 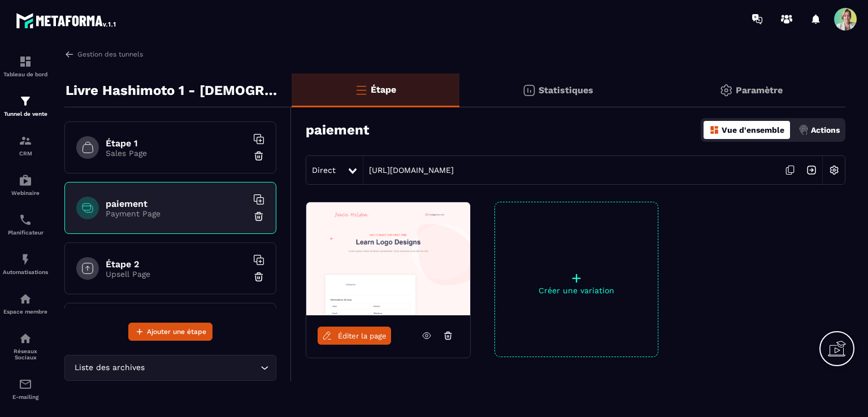 I want to click on button: Ajouter une étape, so click(x=170, y=332).